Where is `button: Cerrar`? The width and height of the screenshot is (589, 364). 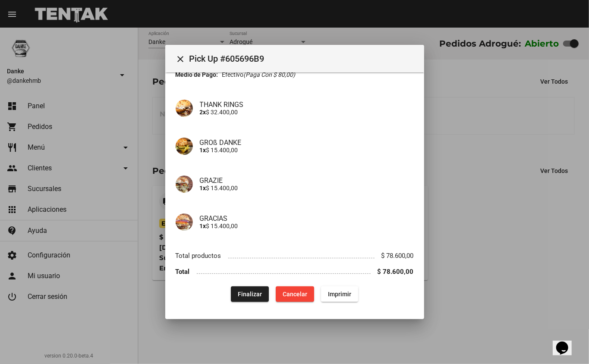 button: Cerrar is located at coordinates (181, 59).